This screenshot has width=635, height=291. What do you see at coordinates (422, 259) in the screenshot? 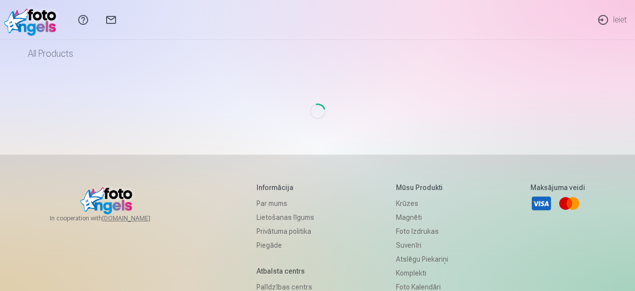
I see `a: Atslēgu piekariņi` at bounding box center [422, 259].